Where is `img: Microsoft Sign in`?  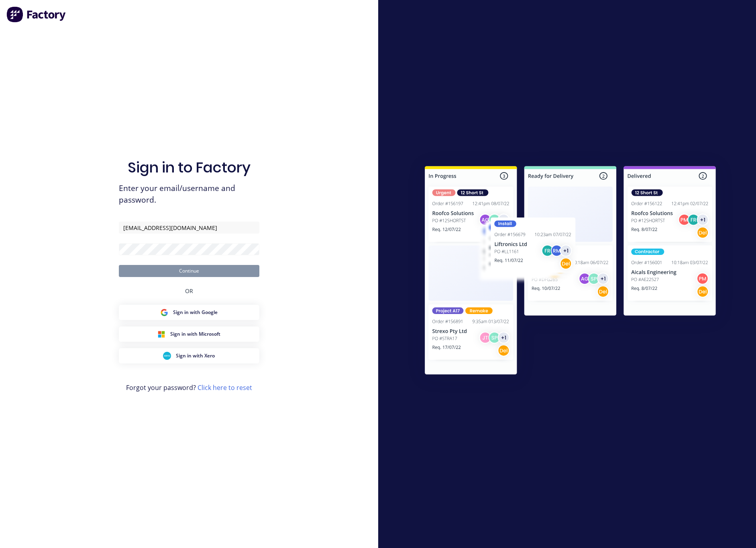
img: Microsoft Sign in is located at coordinates (162, 334).